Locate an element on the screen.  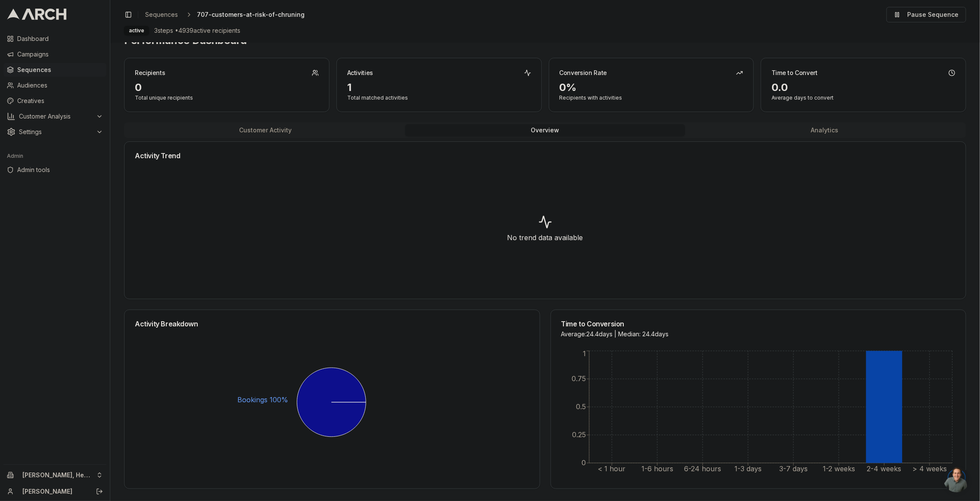
button: Overview is located at coordinates (545, 130).